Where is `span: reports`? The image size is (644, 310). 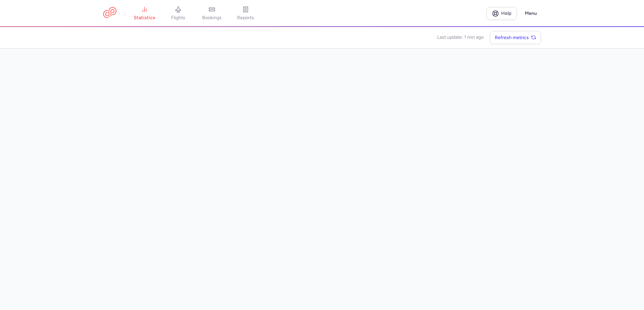 span: reports is located at coordinates (245, 18).